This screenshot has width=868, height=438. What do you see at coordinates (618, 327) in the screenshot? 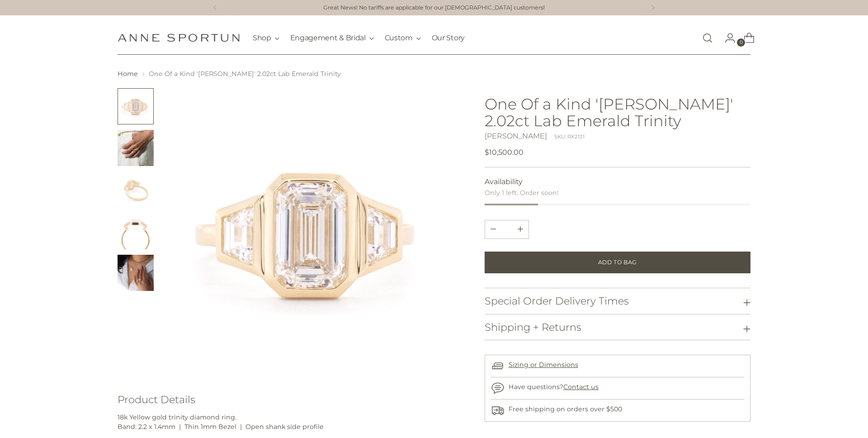
I see `button: Shipping + Returns` at bounding box center [618, 327].